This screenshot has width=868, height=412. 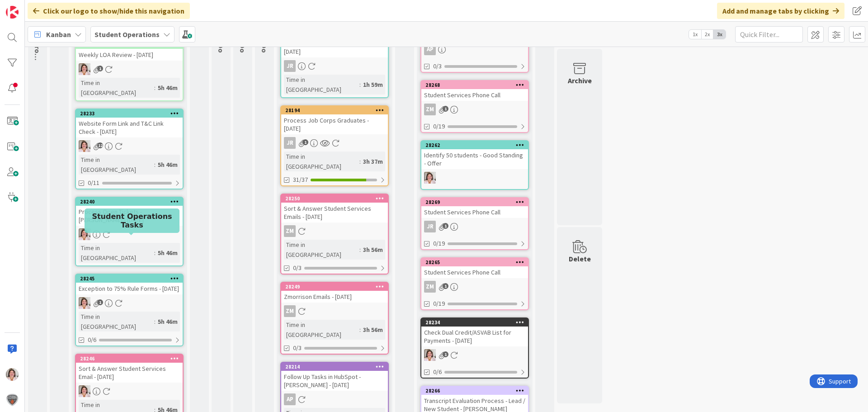 I want to click on div: 1h 59m, so click(x=373, y=85).